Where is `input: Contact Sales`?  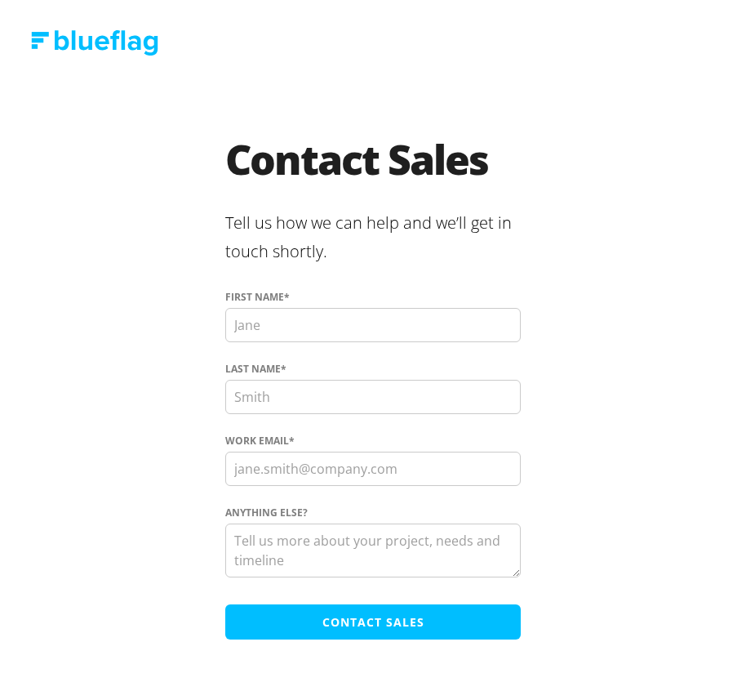 input: Contact Sales is located at coordinates (373, 622).